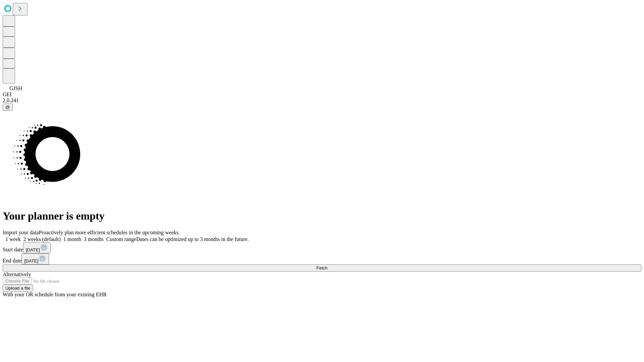 The width and height of the screenshot is (644, 362). Describe the element at coordinates (322, 268) in the screenshot. I see `button: Fetch` at that location.